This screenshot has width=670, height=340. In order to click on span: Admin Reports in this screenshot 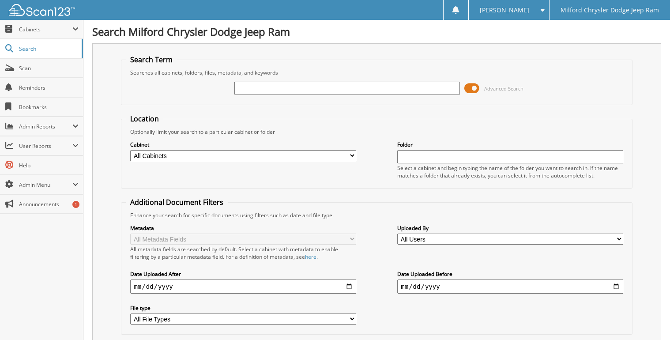, I will do `click(45, 126)`.